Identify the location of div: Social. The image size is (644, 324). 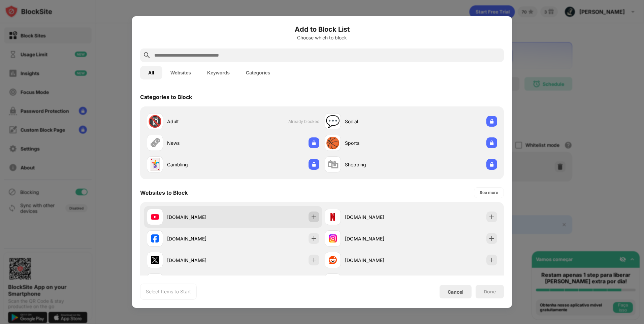
(378, 121).